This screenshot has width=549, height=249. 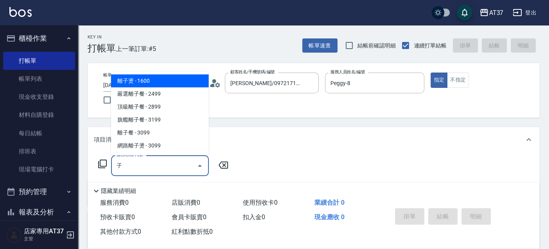 I want to click on button: save, so click(x=465, y=13).